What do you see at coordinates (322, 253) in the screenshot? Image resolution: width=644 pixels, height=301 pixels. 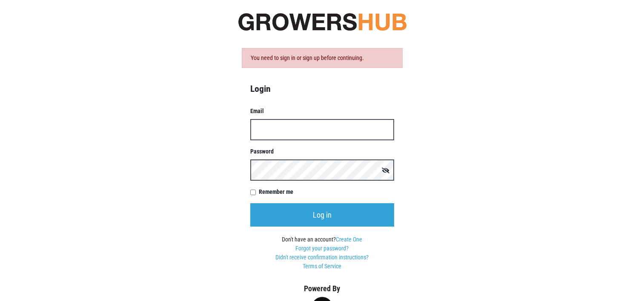 I see `div: Don't have an account?` at bounding box center [322, 253].